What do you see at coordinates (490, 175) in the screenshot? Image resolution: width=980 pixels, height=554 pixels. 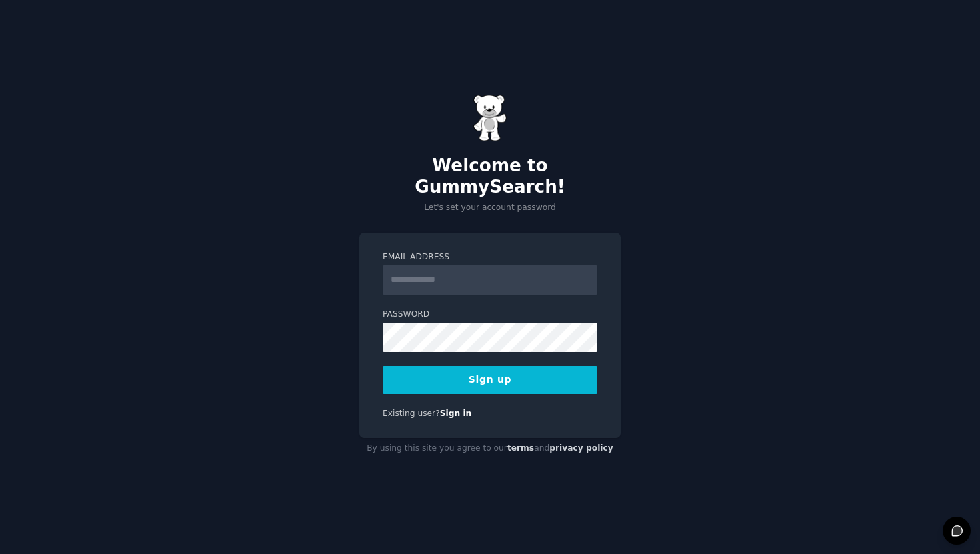 I see `h2: Welcome to GummySearch!` at bounding box center [490, 175].